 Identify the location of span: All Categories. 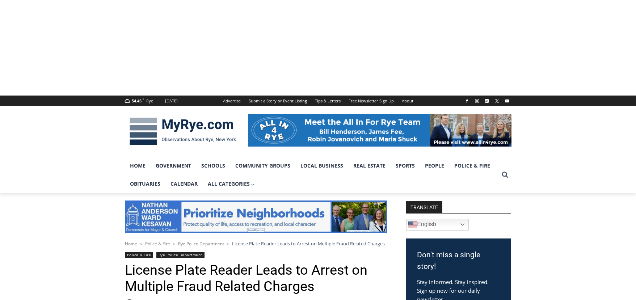
(231, 184).